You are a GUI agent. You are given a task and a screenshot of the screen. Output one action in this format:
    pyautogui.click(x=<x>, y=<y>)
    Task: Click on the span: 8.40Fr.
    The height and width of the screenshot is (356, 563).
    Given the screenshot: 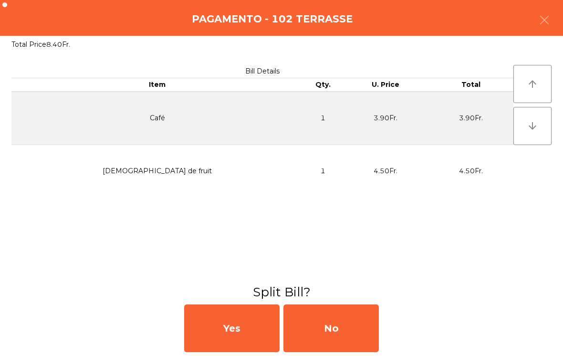 What is the action you would take?
    pyautogui.click(x=58, y=44)
    